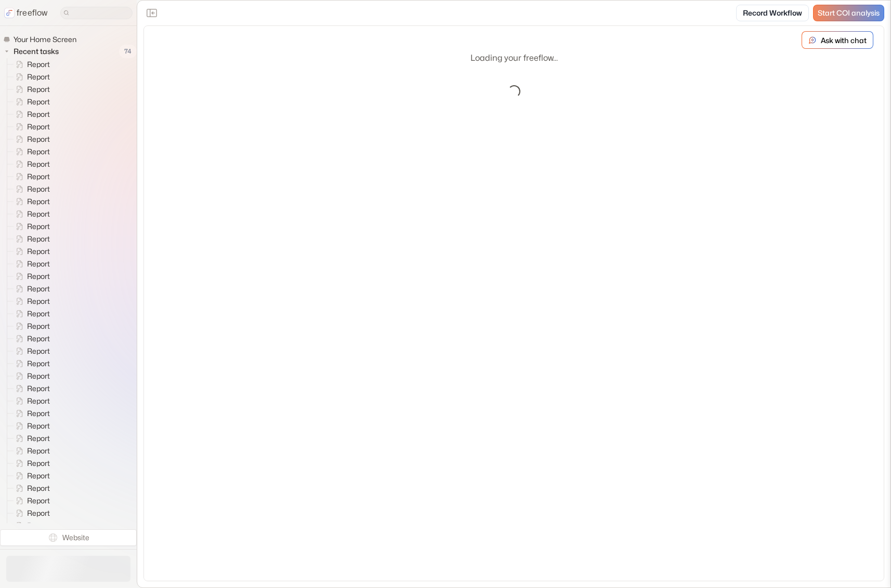 The image size is (891, 588). What do you see at coordinates (128, 52) in the screenshot?
I see `span: 74` at bounding box center [128, 52].